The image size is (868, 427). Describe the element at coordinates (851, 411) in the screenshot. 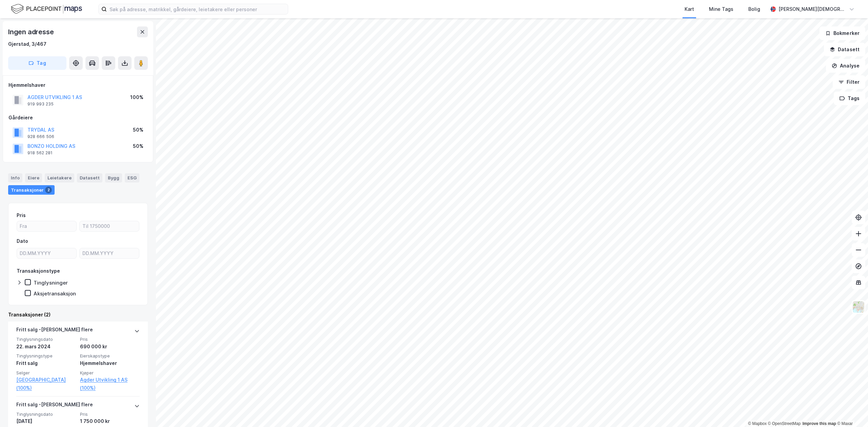

I see `div: Kontrollprogram for chat` at that location.